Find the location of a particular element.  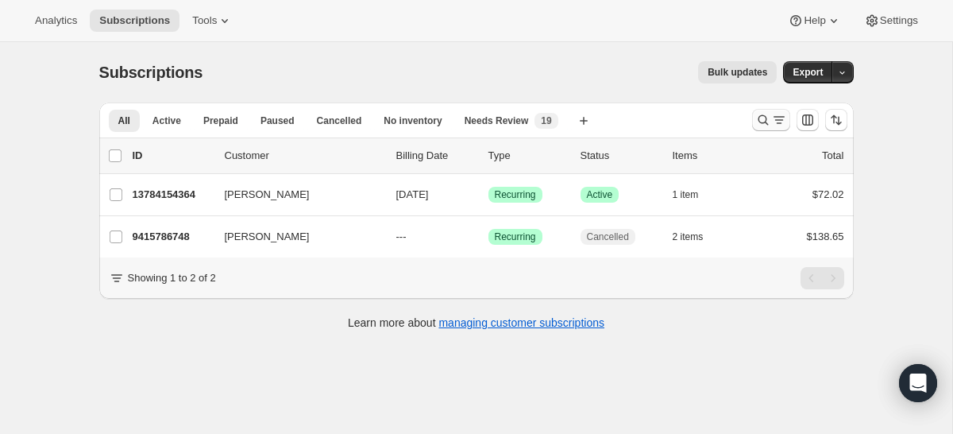

span: Tools is located at coordinates (204, 21).